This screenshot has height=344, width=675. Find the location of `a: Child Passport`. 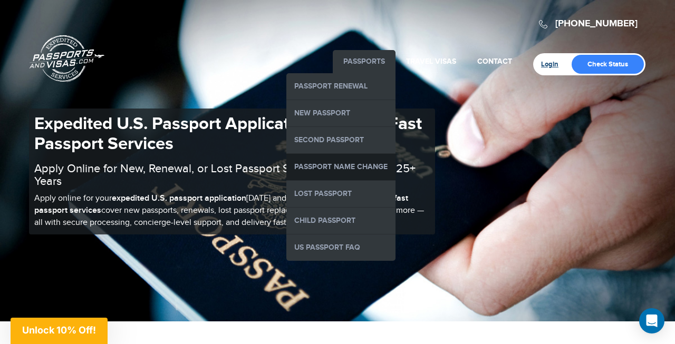

a: Child Passport is located at coordinates (341, 221).